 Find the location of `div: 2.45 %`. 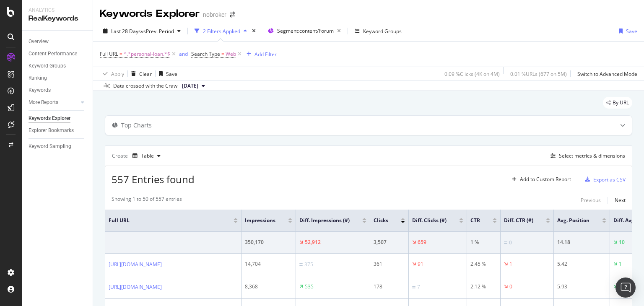

div: 2.45 % is located at coordinates (483, 264).